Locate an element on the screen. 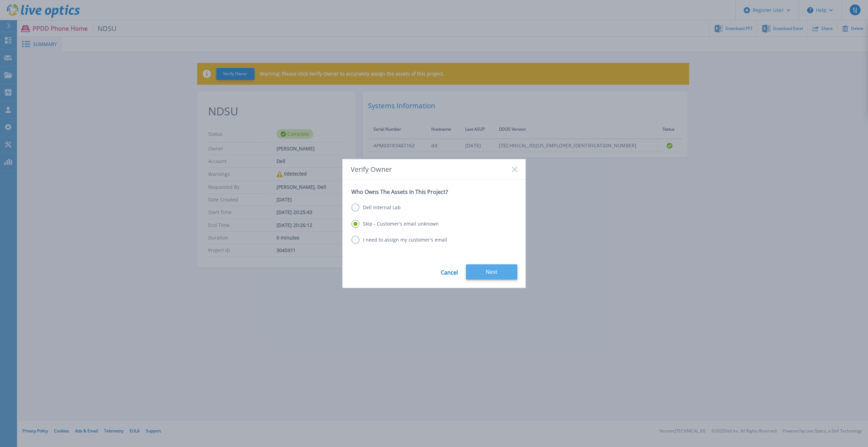 The image size is (868, 447). a: Cancel is located at coordinates (449, 272).